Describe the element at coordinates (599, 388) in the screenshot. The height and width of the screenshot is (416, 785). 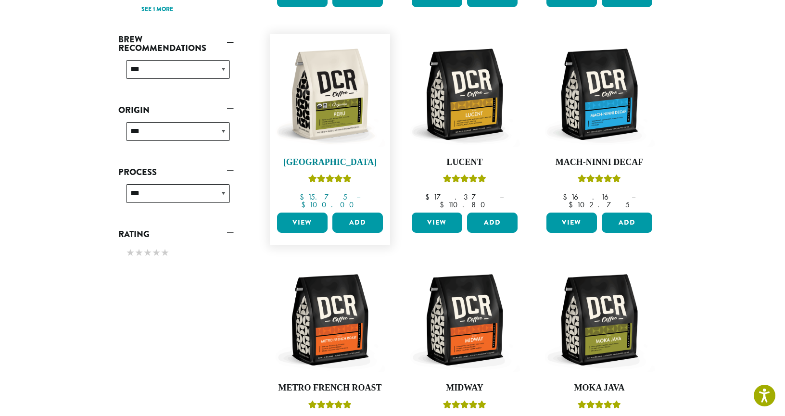
I see `h4: Moka Java` at that location.